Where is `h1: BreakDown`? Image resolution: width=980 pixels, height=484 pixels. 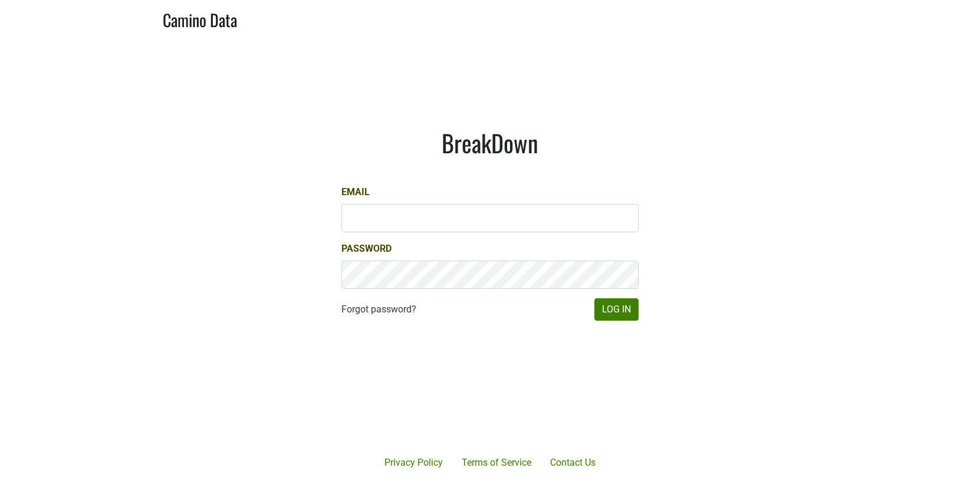
h1: BreakDown is located at coordinates (490, 143).